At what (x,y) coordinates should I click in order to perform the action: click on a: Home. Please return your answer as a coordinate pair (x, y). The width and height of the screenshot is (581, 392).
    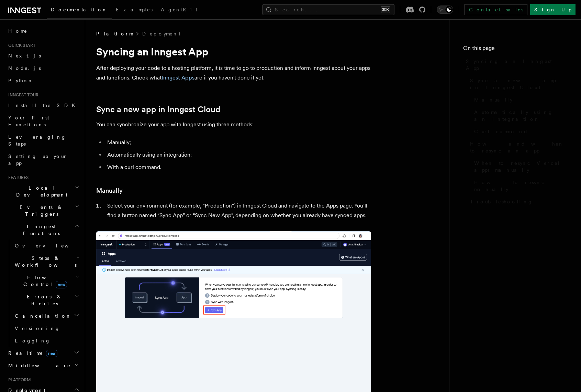
    Looking at the image, I should click on (43, 31).